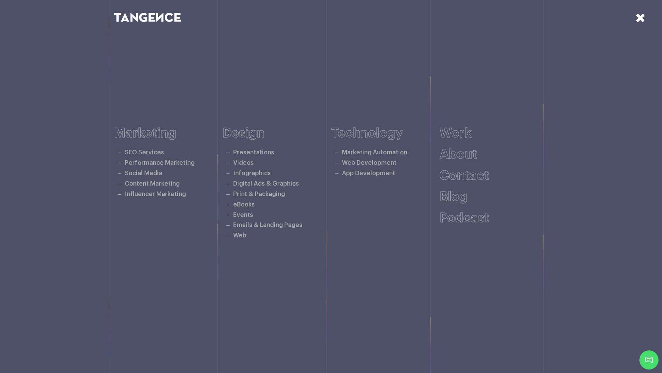  Describe the element at coordinates (259, 194) in the screenshot. I see `a: Print & Packaging` at that location.